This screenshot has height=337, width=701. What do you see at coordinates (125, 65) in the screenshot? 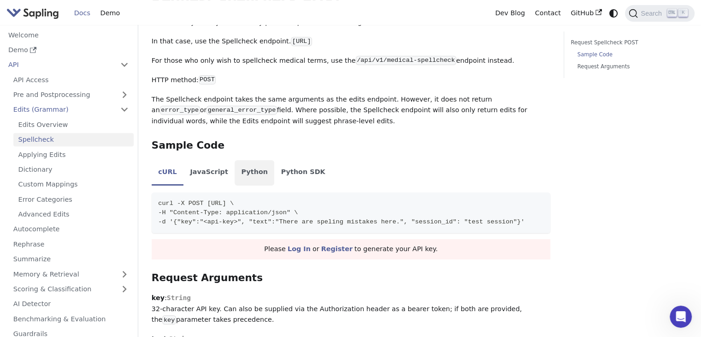
I see `button: Collapse sidebar category 'API'` at bounding box center [125, 65].